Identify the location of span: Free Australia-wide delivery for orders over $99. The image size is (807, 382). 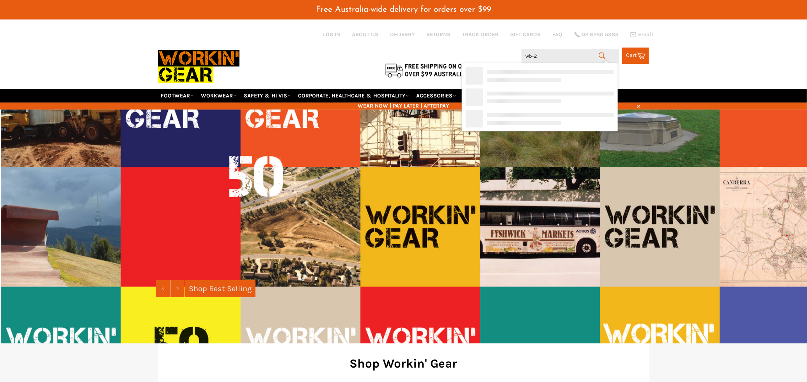
(403, 9).